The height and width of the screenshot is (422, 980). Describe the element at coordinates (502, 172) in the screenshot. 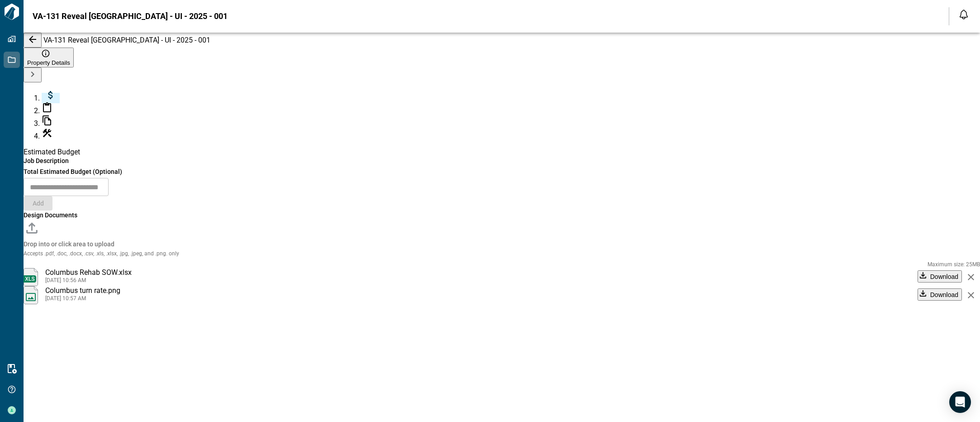

I see `span: Total Estimated Budget (Optional)` at that location.